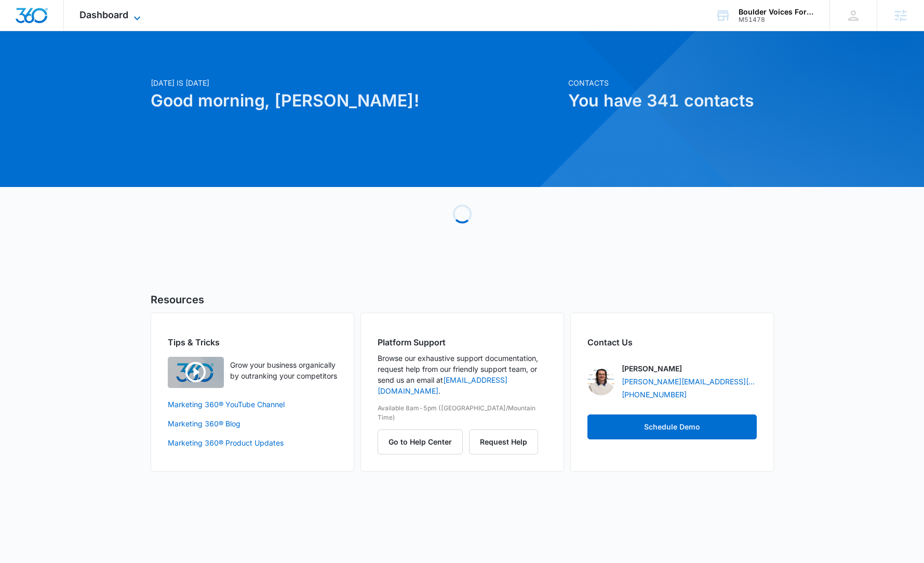 Image resolution: width=924 pixels, height=563 pixels. What do you see at coordinates (196, 372) in the screenshot?
I see `img: Quick Overview Video` at bounding box center [196, 372].